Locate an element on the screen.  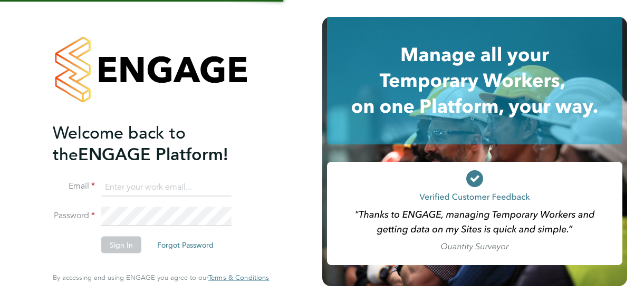
span: Terms & Conditions is located at coordinates (238, 277).